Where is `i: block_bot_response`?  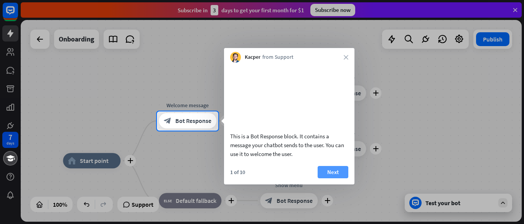
i: block_bot_response is located at coordinates (168, 121).